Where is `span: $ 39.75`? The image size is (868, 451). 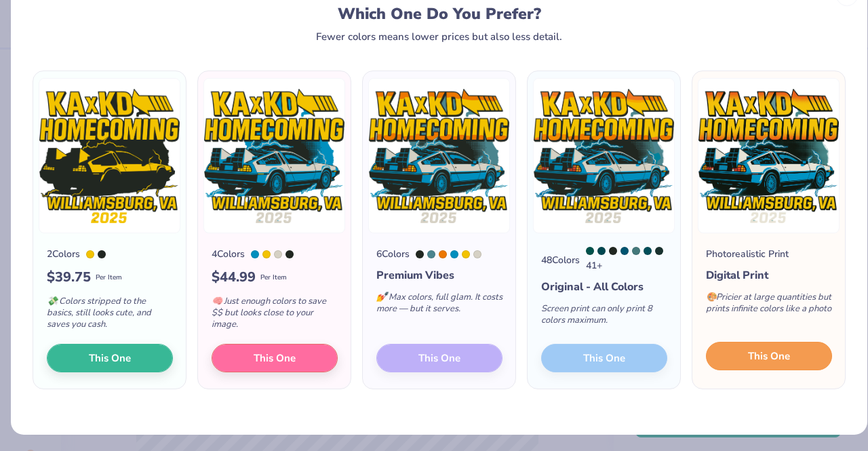 span: $ 39.75 is located at coordinates (68, 277).